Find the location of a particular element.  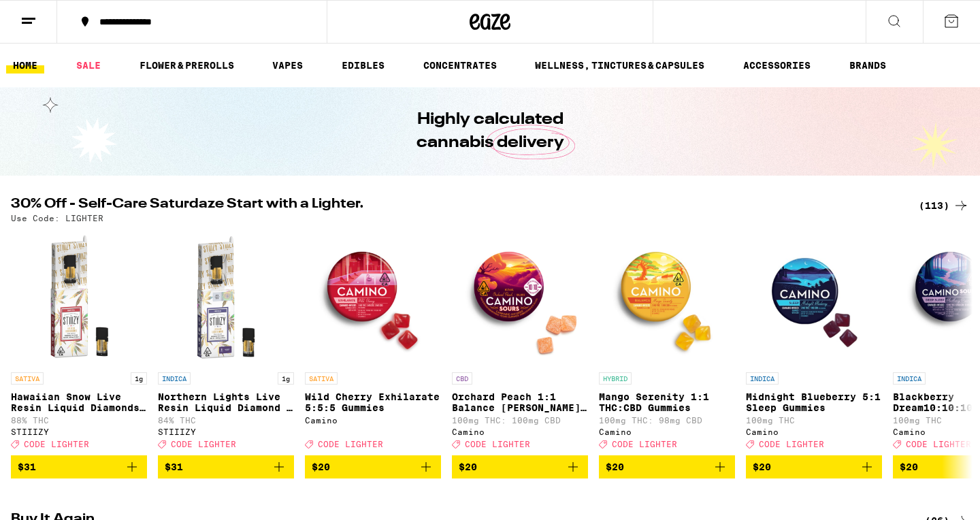

p: 100mg THC: 98mg CBD is located at coordinates (668, 420).